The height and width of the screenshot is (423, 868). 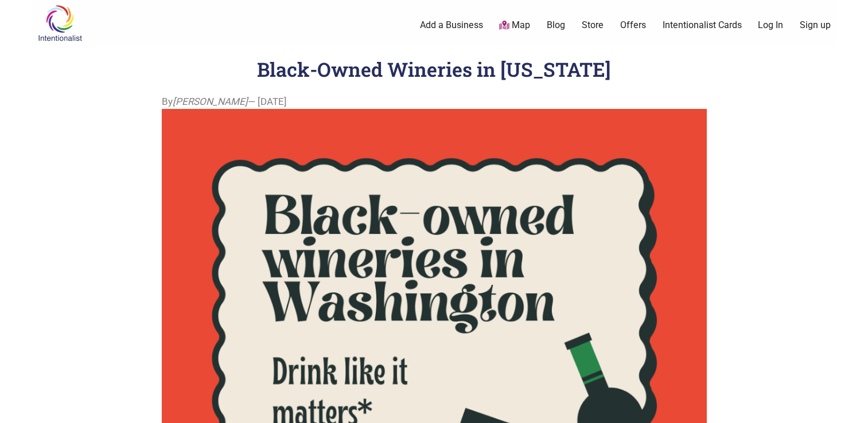 What do you see at coordinates (515, 25) in the screenshot?
I see `a: Map` at bounding box center [515, 25].